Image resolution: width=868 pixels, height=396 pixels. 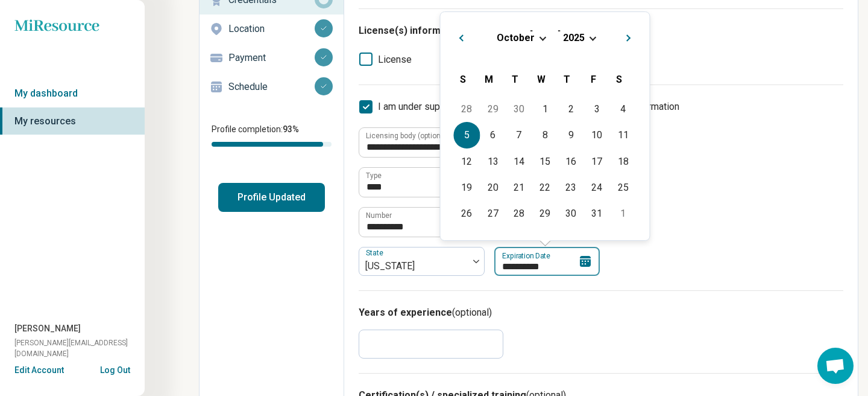 I want to click on label: Number, so click(x=379, y=216).